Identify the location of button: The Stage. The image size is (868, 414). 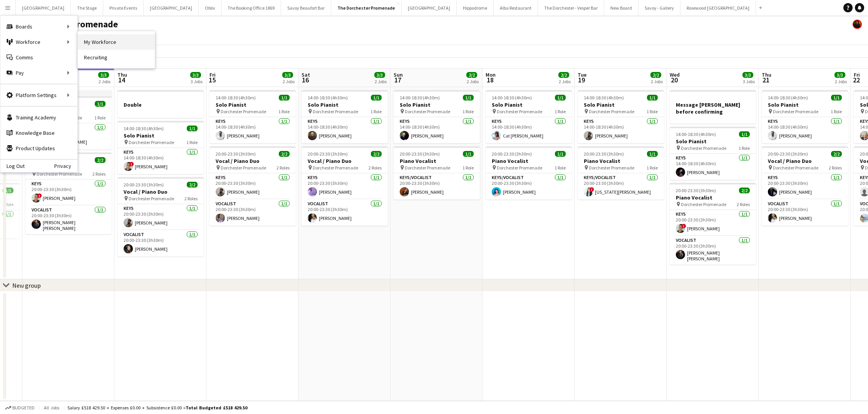
(87, 7).